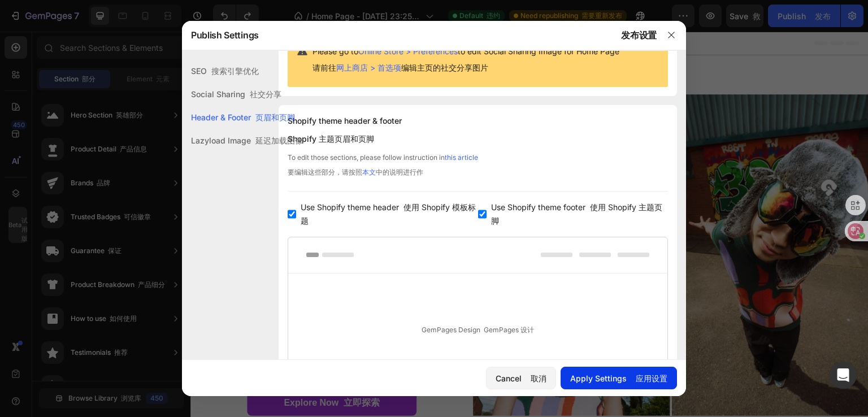 The image size is (868, 417). I want to click on font: 延迟加载图像, so click(279, 140).